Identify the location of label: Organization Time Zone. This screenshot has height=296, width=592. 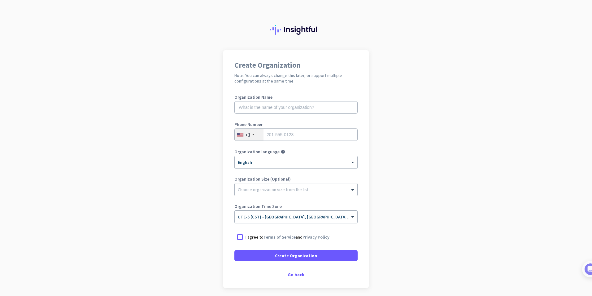
(296, 206).